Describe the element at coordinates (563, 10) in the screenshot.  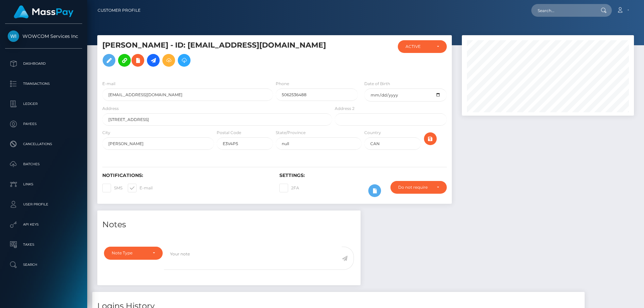
I see `input: Search...` at that location.